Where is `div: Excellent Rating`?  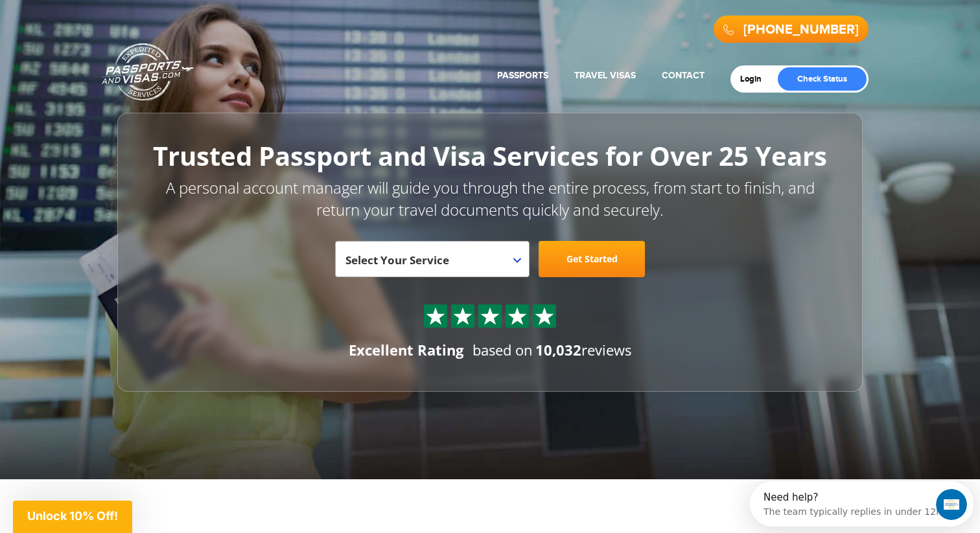
div: Excellent Rating is located at coordinates (405, 349).